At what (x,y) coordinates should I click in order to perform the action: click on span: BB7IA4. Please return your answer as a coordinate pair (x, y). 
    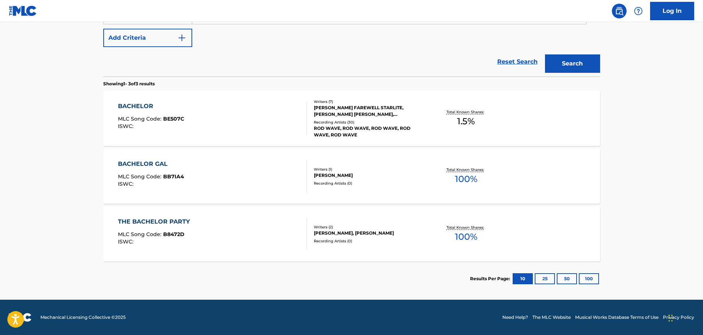
    Looking at the image, I should click on (173, 176).